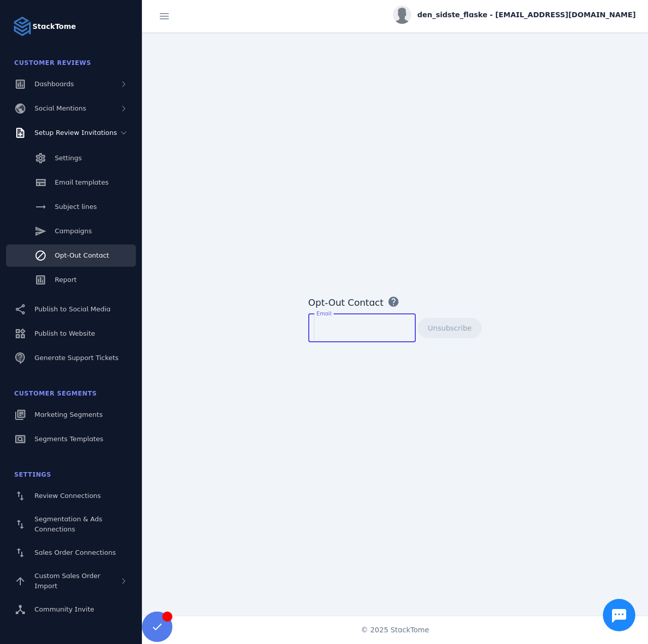 The image size is (648, 644). I want to click on span: Customer Reviews, so click(53, 63).